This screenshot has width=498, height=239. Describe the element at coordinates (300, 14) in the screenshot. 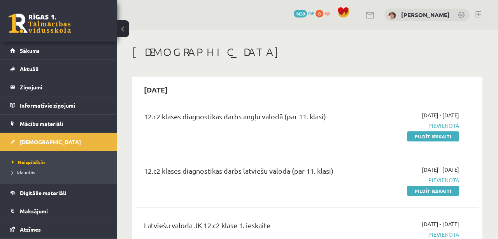

I see `span: 1439` at that location.